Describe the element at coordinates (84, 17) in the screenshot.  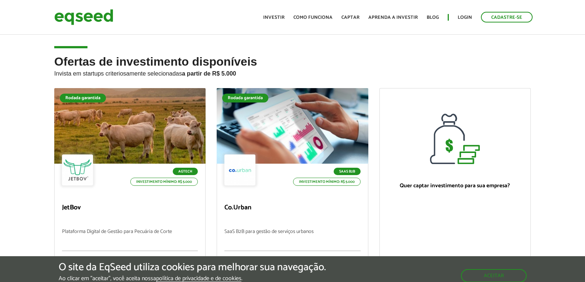
I see `img: EqSeed` at that location.